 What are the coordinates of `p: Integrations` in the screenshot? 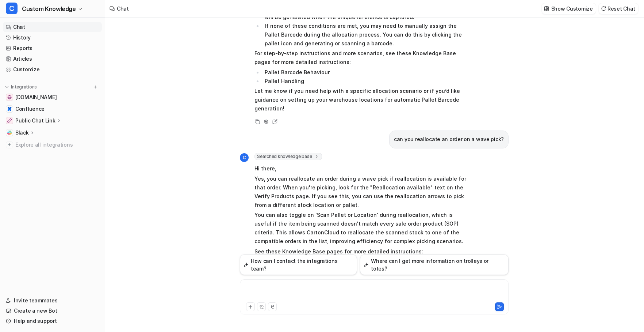 It's located at (24, 87).